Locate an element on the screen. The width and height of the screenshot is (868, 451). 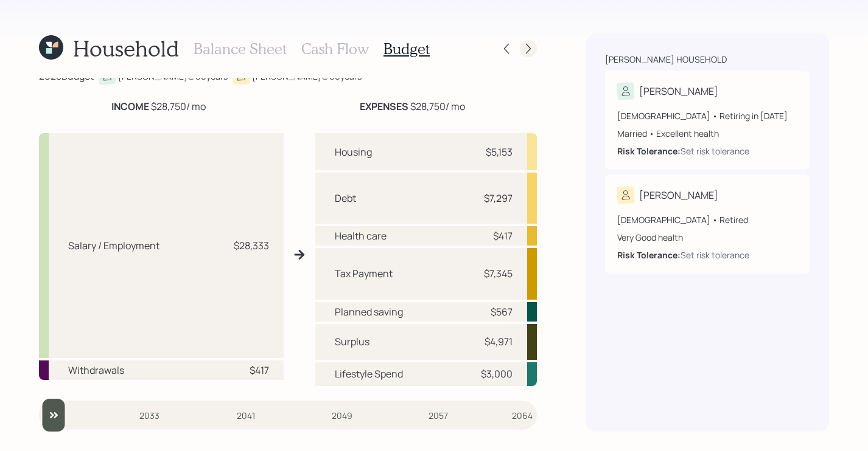
div: $7,297 is located at coordinates (498, 198).